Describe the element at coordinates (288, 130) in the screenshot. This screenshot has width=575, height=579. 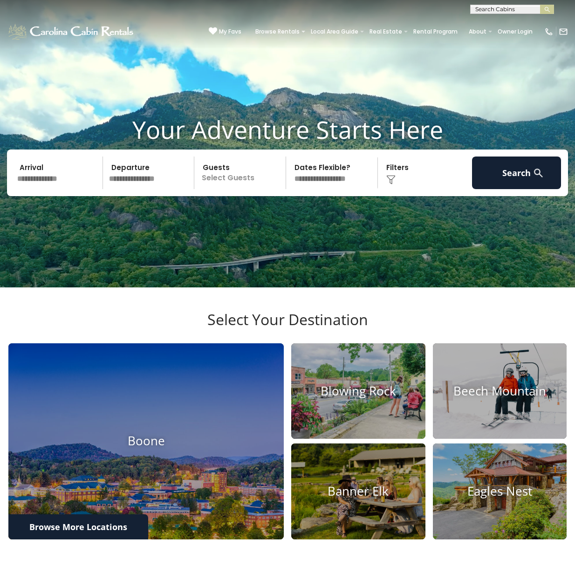
I see `h1: Your Adventure Starts Here` at that location.